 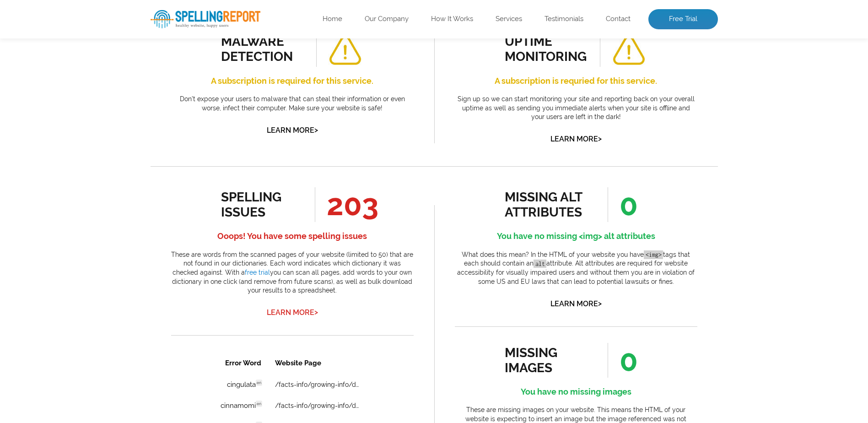 I want to click on a: 10, so click(x=182, y=260).